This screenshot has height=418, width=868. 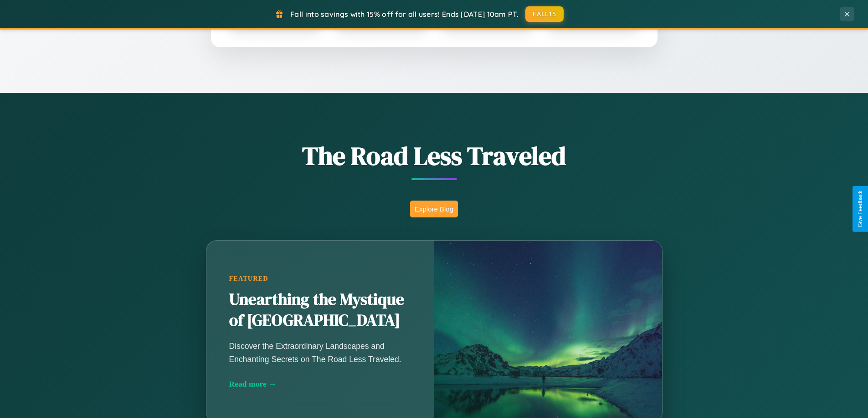 I want to click on h1: The Road Less Traveled, so click(x=434, y=156).